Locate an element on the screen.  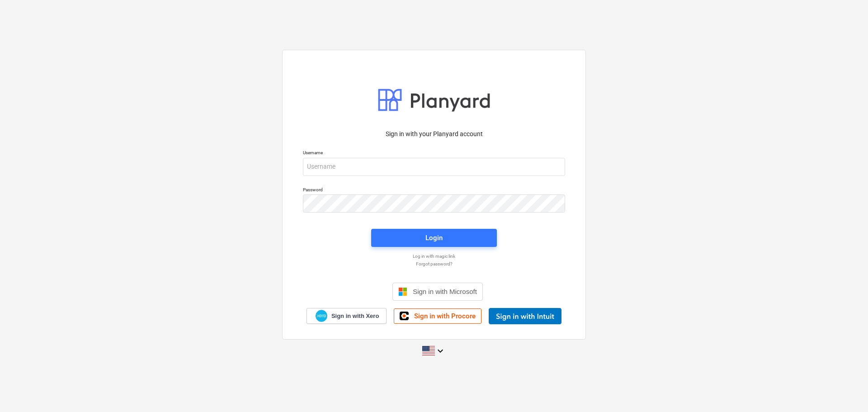
a: Sign in with Procore is located at coordinates (438, 316).